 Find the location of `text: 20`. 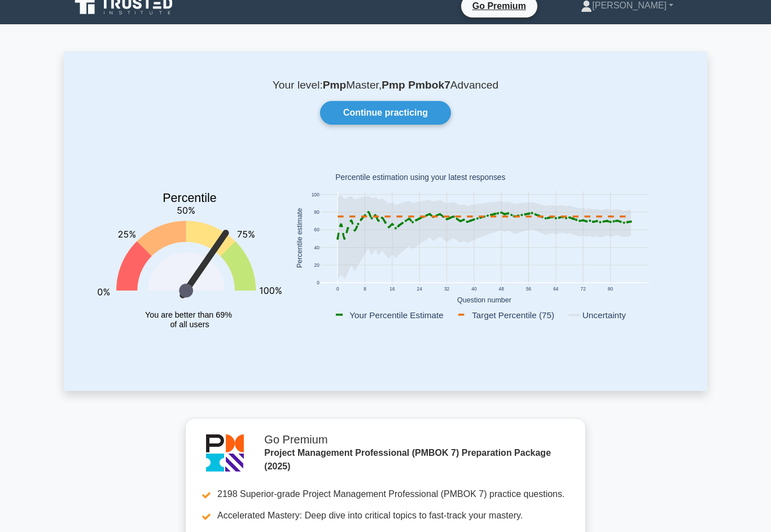

text: 20 is located at coordinates (317, 266).